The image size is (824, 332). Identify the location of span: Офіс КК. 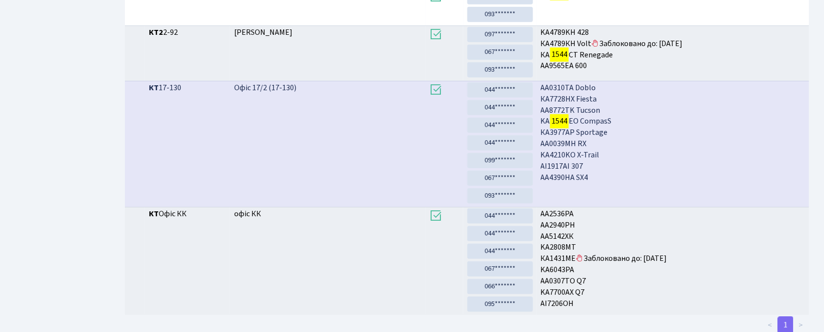
(188, 213).